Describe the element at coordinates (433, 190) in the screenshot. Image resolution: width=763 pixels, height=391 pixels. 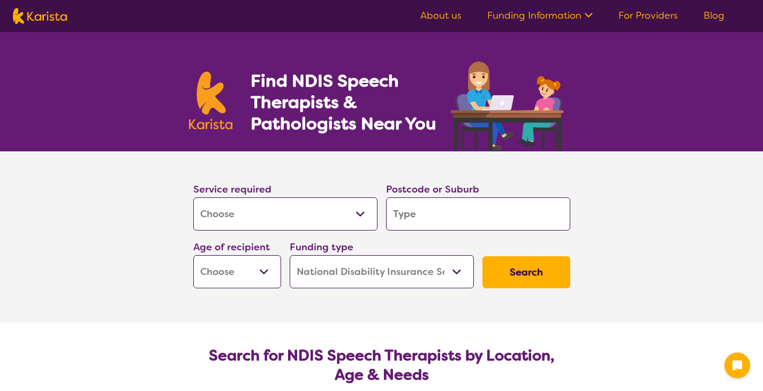
I see `label: Postcode or Suburb` at that location.